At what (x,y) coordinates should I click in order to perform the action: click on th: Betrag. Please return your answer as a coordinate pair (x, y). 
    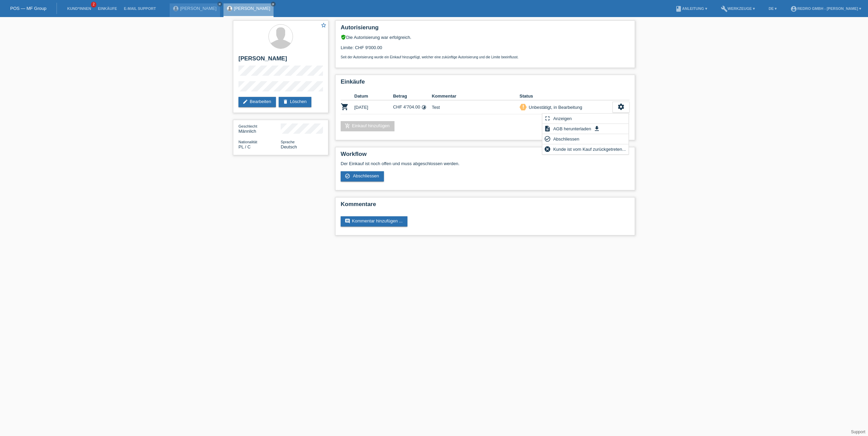
    Looking at the image, I should click on (413, 96).